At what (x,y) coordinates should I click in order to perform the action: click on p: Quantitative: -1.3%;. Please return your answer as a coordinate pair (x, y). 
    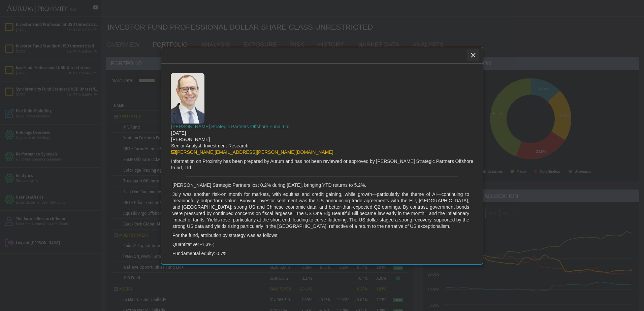
    Looking at the image, I should click on (321, 245).